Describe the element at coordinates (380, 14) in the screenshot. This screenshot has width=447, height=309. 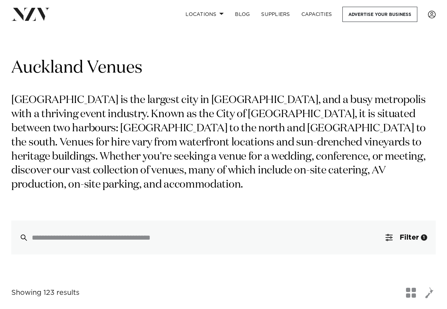
I see `a: Advertise your business` at that location.